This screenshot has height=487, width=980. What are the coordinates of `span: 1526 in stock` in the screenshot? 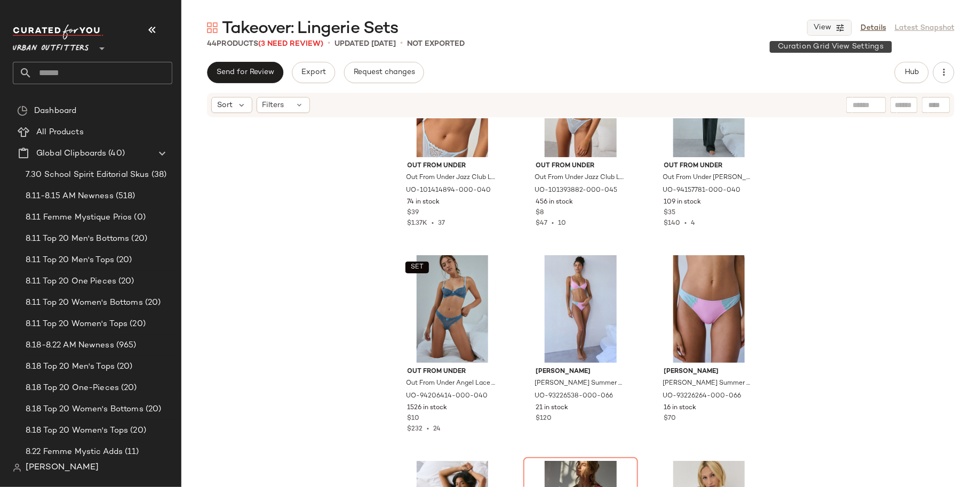 It's located at (427, 408).